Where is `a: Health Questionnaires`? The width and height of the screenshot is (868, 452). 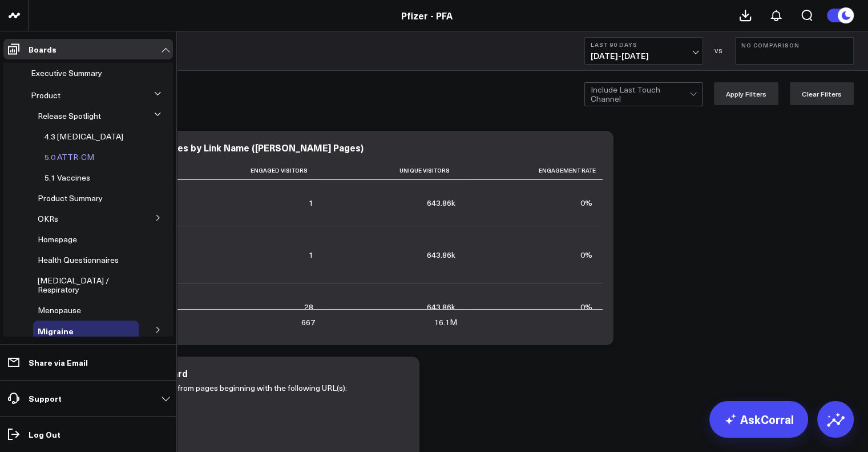 a: Health Questionnaires is located at coordinates (78, 260).